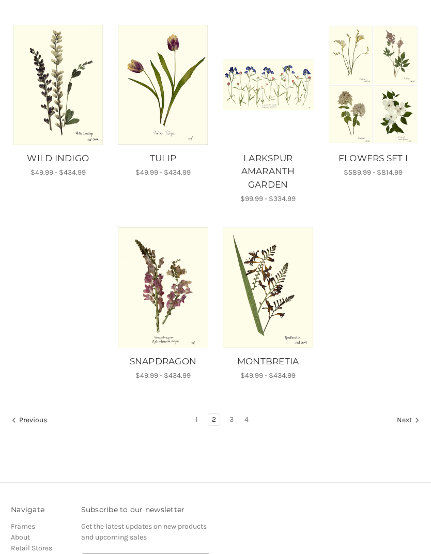 This screenshot has height=554, width=431. Describe the element at coordinates (406, 421) in the screenshot. I see `a: Next` at that location.